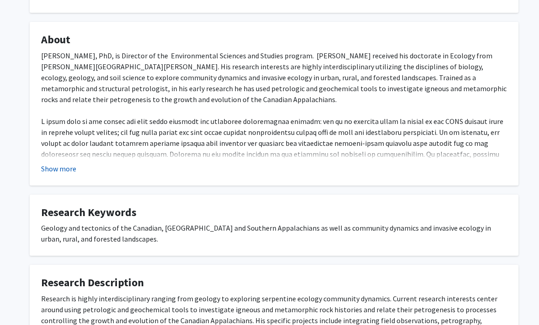 The image size is (539, 325). Describe the element at coordinates (274, 40) in the screenshot. I see `h4: About` at that location.